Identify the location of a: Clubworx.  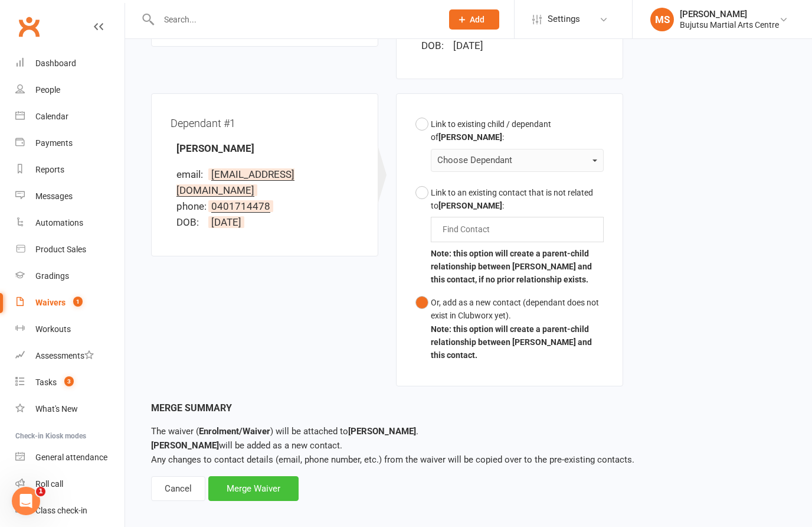
(29, 27).